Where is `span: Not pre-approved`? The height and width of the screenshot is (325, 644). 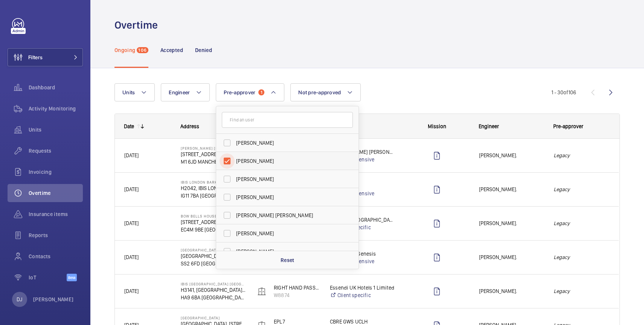 span: Not pre-approved is located at coordinates (319, 92).